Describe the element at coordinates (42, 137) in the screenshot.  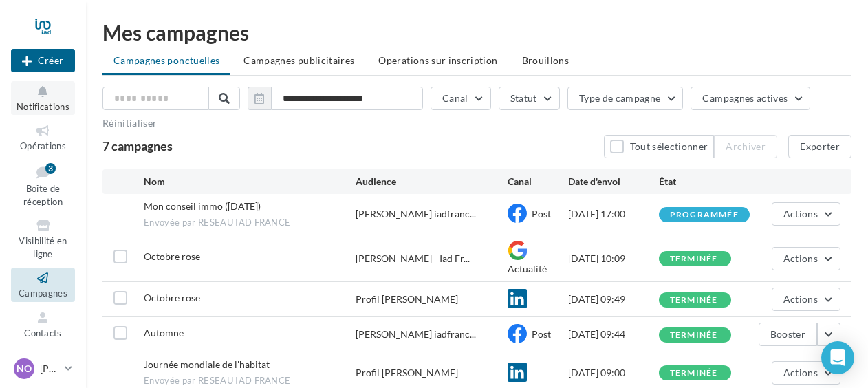
I see `a: Opérations` at that location.